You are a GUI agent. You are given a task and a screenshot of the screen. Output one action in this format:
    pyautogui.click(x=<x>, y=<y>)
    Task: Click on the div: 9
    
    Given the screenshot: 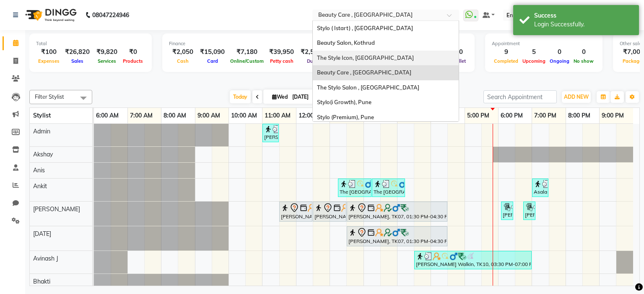 What is the action you would take?
    pyautogui.click(x=506, y=52)
    